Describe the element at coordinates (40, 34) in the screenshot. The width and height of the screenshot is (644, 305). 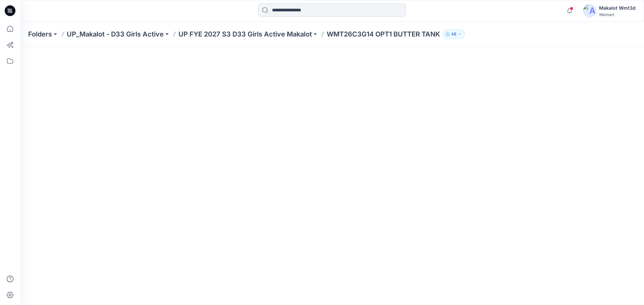
I see `p: Folders` at that location.